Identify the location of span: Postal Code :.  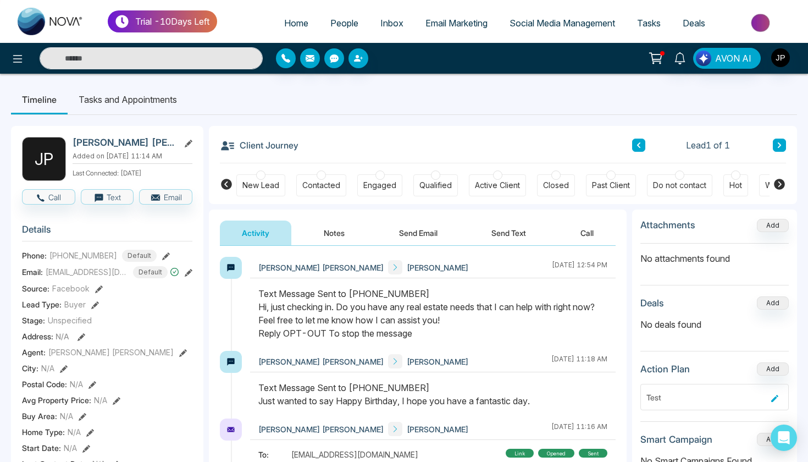
(45, 384).